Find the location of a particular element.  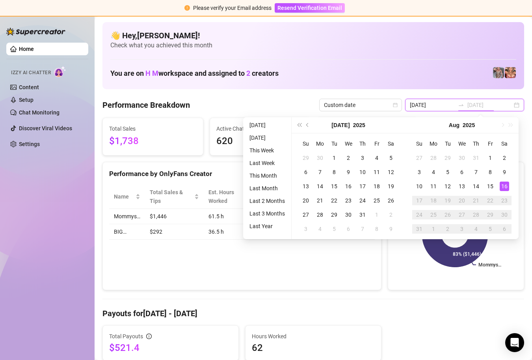

div: 22 is located at coordinates (491, 200).